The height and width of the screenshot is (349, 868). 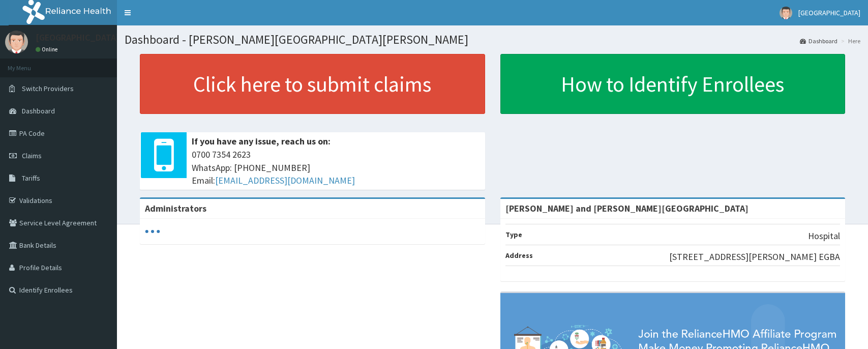 What do you see at coordinates (38, 111) in the screenshot?
I see `span: Dashboard` at bounding box center [38, 111].